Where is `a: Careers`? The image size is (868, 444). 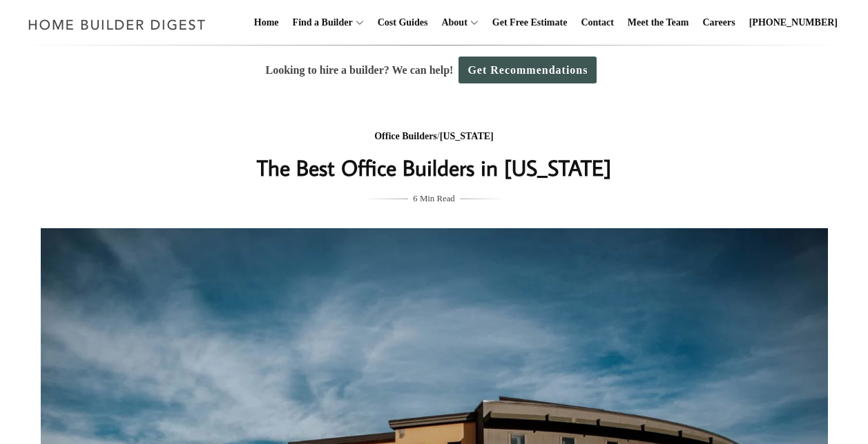 a: Careers is located at coordinates (718, 23).